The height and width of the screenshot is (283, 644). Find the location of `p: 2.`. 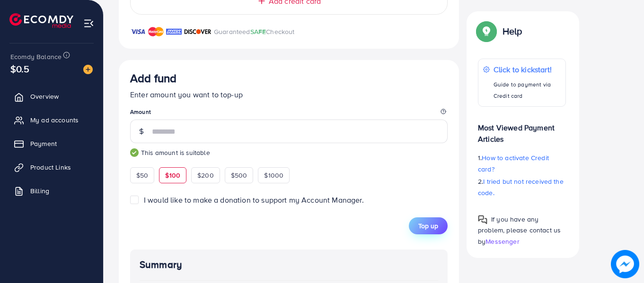

p: 2. is located at coordinates (522, 187).